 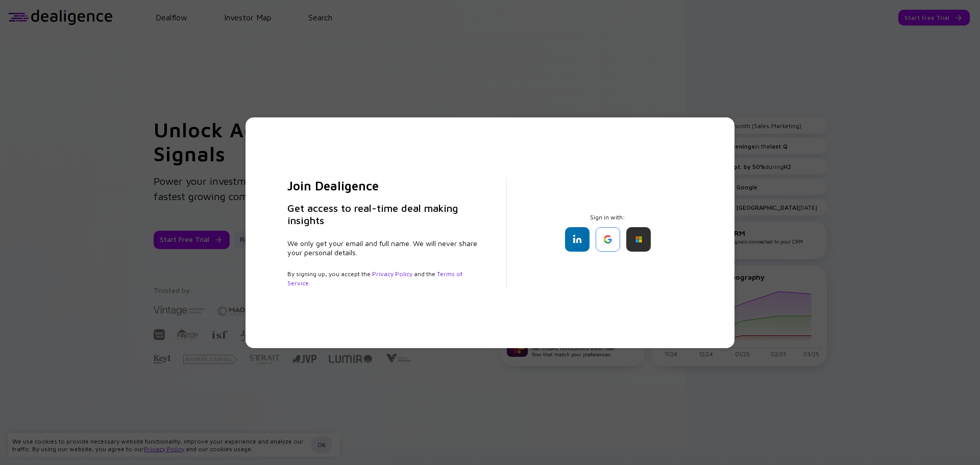 I want to click on h2: Join Dealigence, so click(x=385, y=186).